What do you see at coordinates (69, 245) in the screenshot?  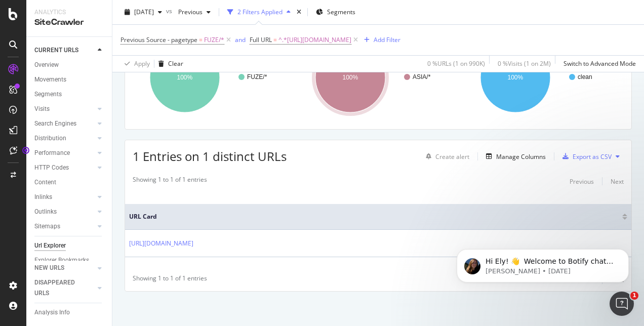 I see `a: Url Explorer` at bounding box center [69, 245].